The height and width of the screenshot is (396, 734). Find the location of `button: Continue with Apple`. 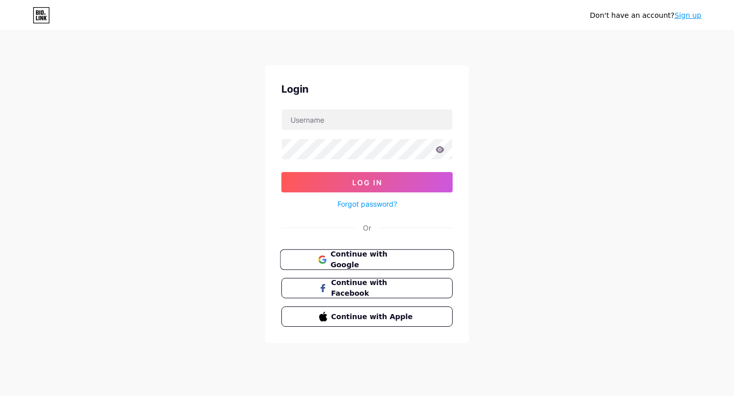

button: Continue with Apple is located at coordinates (367, 317).